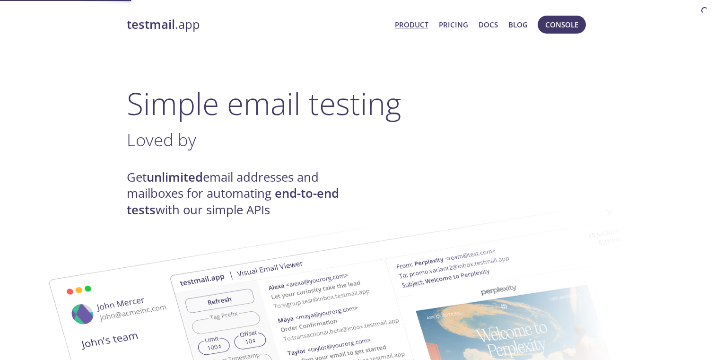  What do you see at coordinates (412, 25) in the screenshot?
I see `a: Product` at bounding box center [412, 25].